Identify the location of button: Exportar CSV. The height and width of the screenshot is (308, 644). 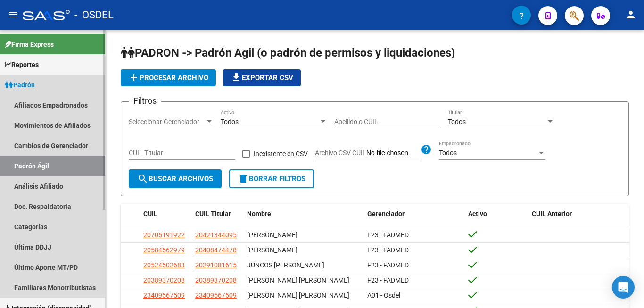
(262, 78).